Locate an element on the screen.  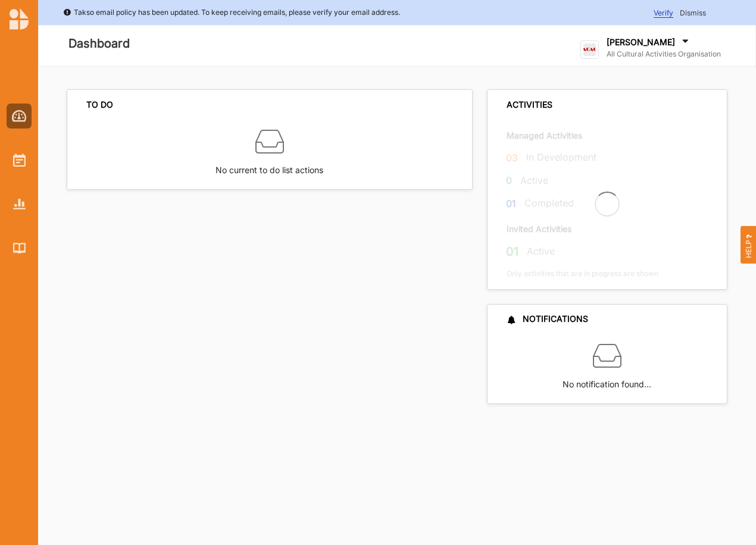
label: No notification found… is located at coordinates (607, 380).